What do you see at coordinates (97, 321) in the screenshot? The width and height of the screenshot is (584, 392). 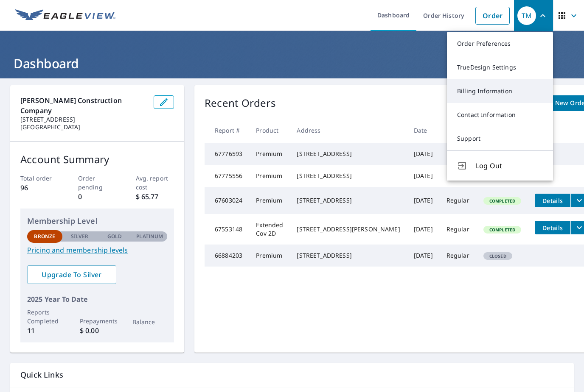 I see `p: Prepayments` at bounding box center [97, 321].